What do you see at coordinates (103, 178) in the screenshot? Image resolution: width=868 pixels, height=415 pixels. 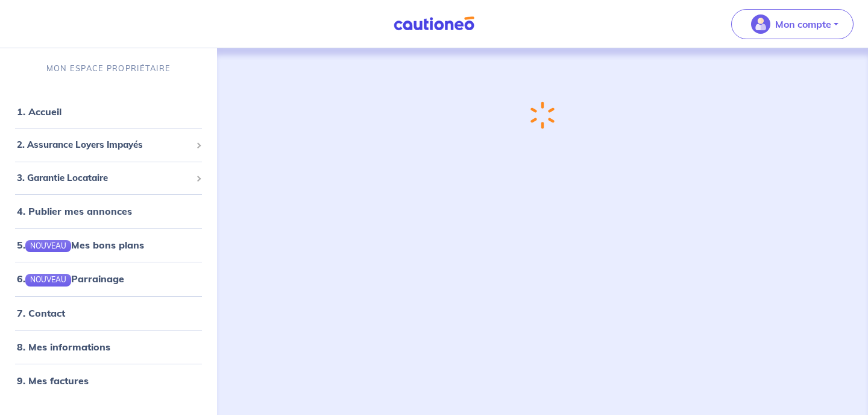 I see `span: 3. Garantie Locataire` at bounding box center [103, 178].